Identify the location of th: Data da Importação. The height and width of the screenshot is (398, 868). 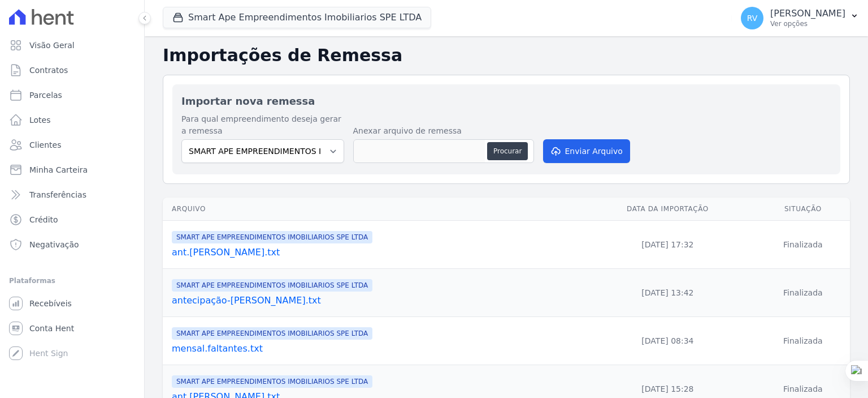
(667, 209).